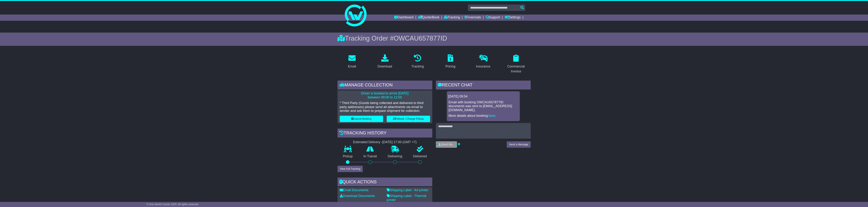 Image resolution: width=868 pixels, height=207 pixels. Describe the element at coordinates (385, 134) in the screenshot. I see `div: Tracking history` at that location.